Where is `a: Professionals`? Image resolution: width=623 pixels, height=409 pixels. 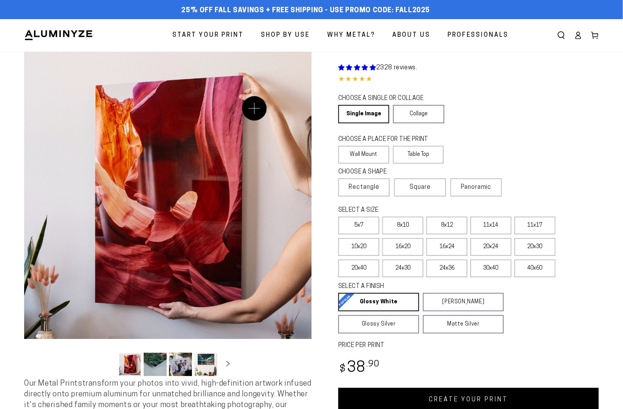 a: Professionals is located at coordinates (478, 35).